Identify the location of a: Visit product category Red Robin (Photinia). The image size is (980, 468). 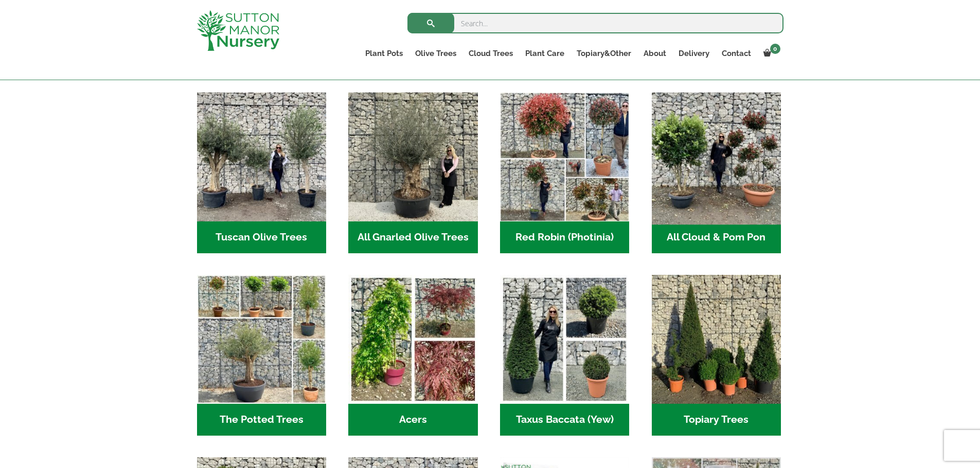
(564, 173).